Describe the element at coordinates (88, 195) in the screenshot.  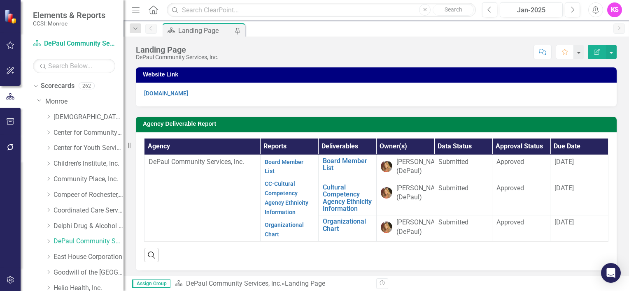
I see `a: Compeer of Rochester, Inc.` at that location.